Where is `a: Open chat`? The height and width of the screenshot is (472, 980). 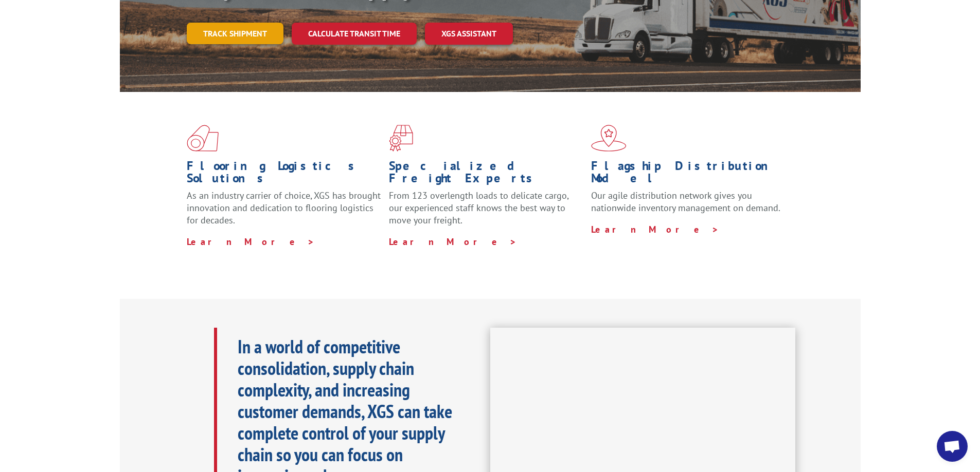
a: Open chat is located at coordinates (952, 446).